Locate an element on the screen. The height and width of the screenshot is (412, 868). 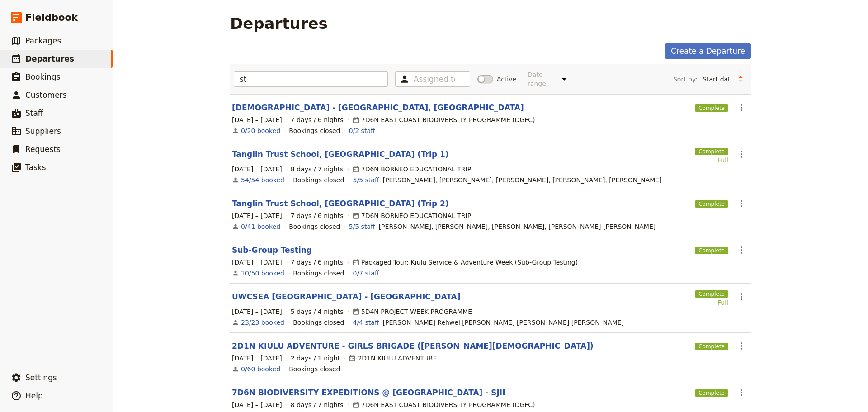
a: Sub-Group Testing is located at coordinates (272, 250).